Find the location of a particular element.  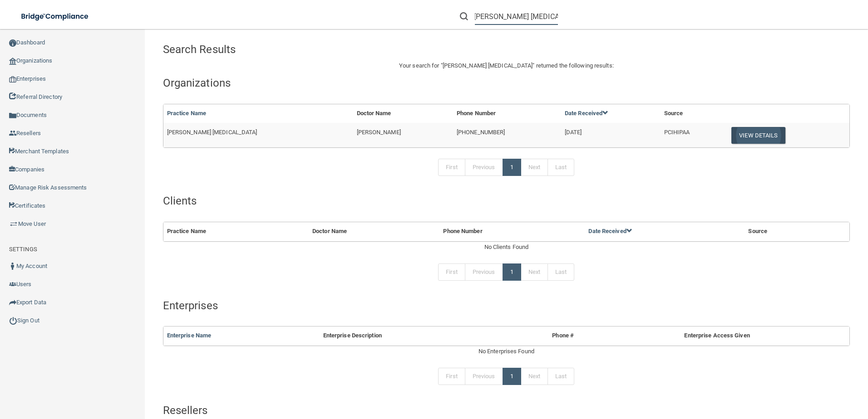

input: Search is located at coordinates (516, 17).